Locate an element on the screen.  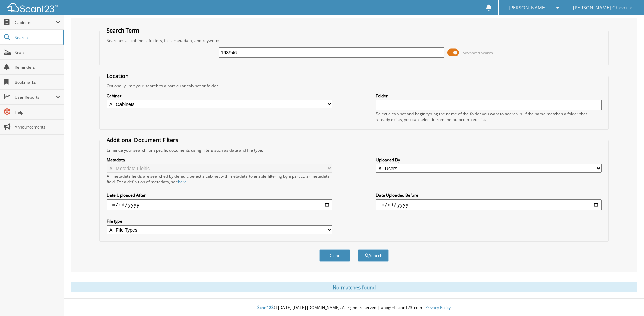
label: File type is located at coordinates (219, 221).